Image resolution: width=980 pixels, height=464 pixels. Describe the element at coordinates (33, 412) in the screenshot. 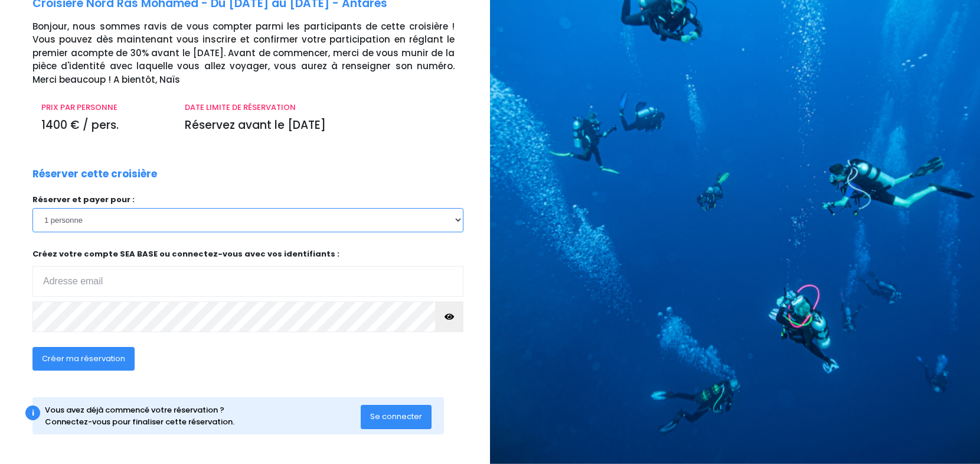

I see `div: i` at that location.